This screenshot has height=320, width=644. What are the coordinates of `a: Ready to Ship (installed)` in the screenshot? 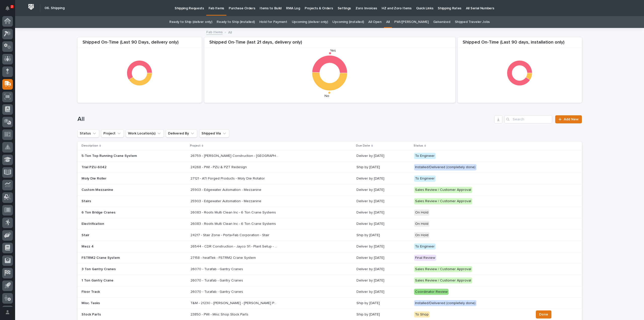 It's located at (235, 22).